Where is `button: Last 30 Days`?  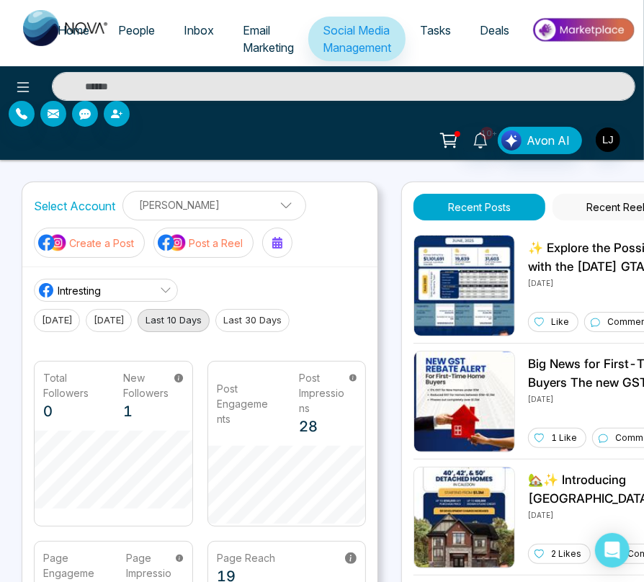
button: Last 30 Days is located at coordinates (252, 320).